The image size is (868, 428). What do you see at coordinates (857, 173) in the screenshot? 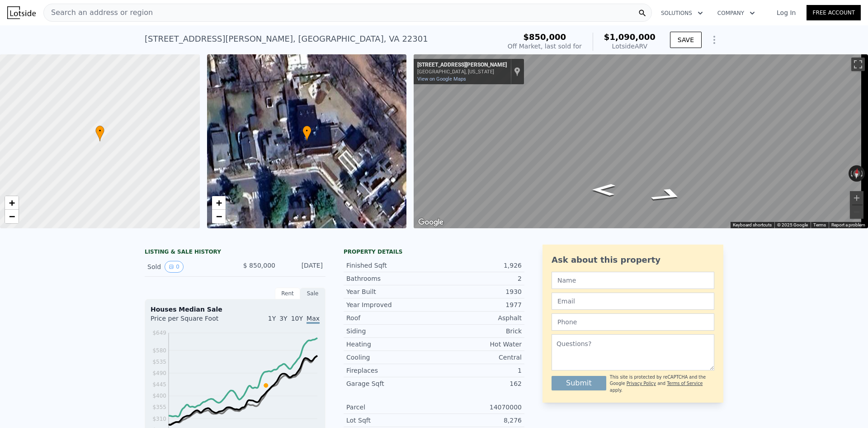
I see `button: Reset the view` at bounding box center [857, 173].